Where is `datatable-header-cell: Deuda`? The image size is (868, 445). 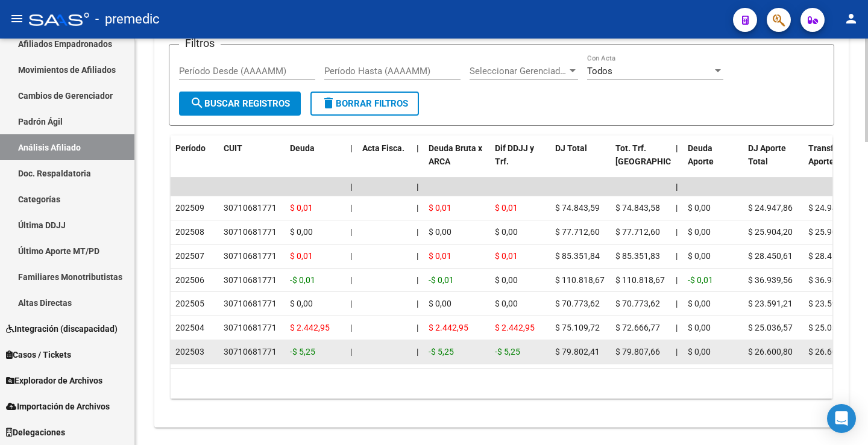
datatable-header-cell: Deuda is located at coordinates (315, 162).